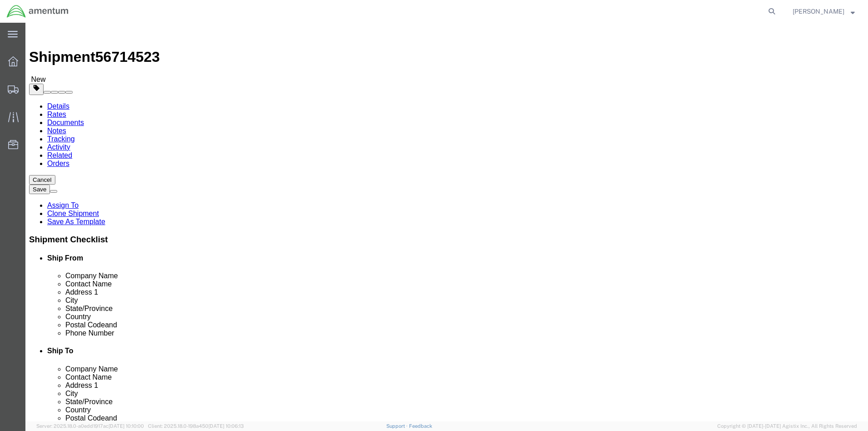 This screenshot has width=868, height=431. Describe the element at coordinates (196, 426) in the screenshot. I see `span: Client: 2025.18.0-198a450` at that location.